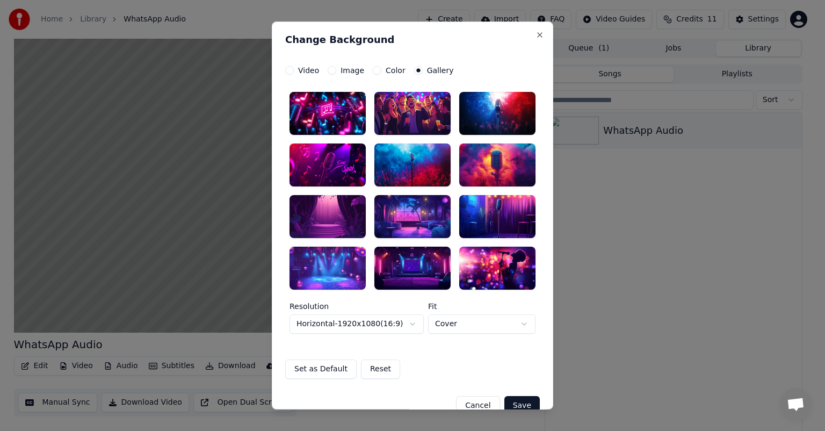 The width and height of the screenshot is (825, 431). I want to click on button: Reset, so click(380, 369).